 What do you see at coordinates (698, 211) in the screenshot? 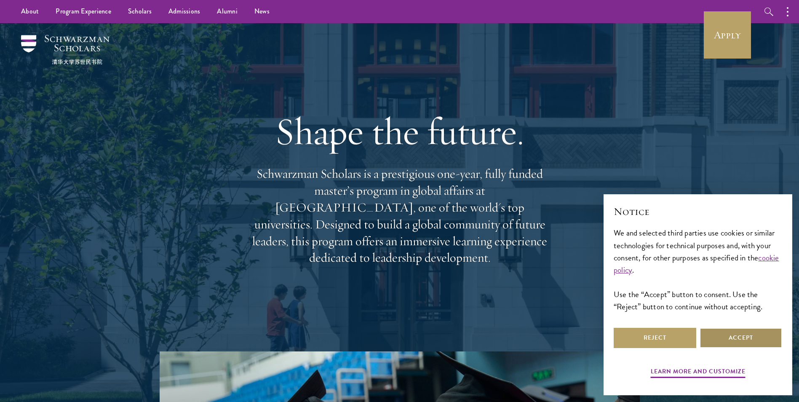
I see `h2: Notice` at bounding box center [698, 211].